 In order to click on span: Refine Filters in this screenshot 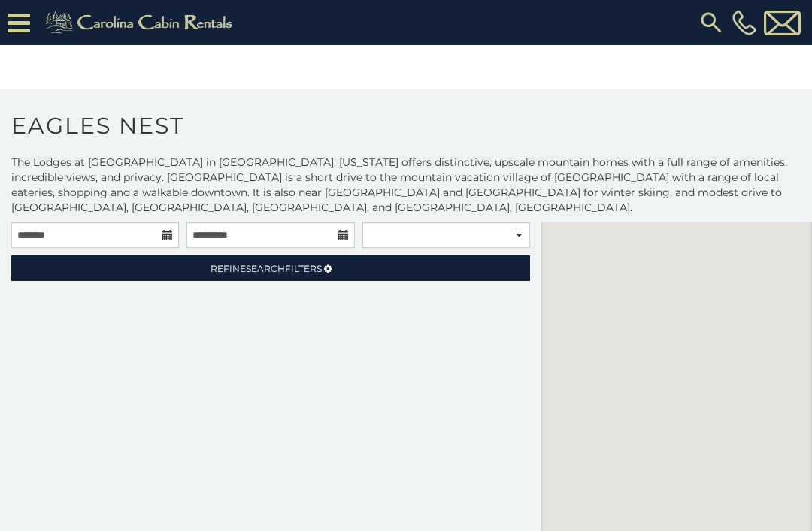, I will do `click(266, 268)`.